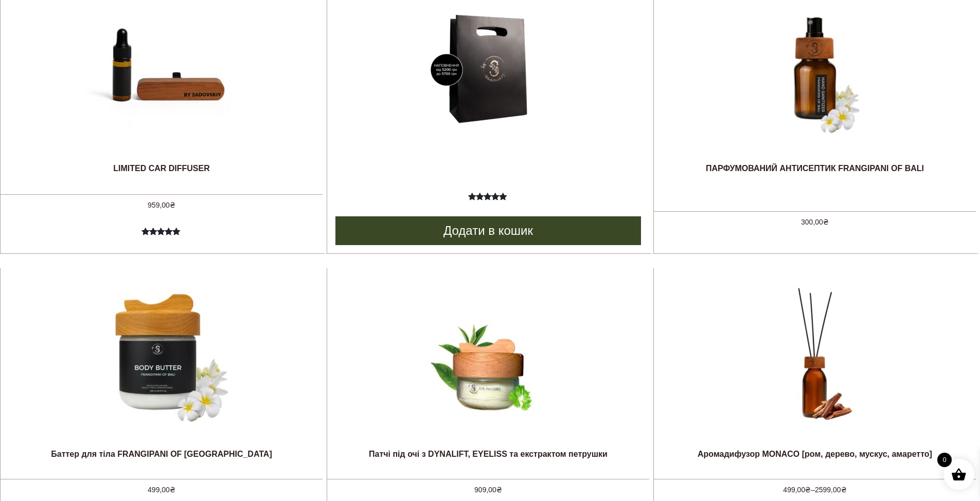  I want to click on span: 2599,00, so click(831, 490).